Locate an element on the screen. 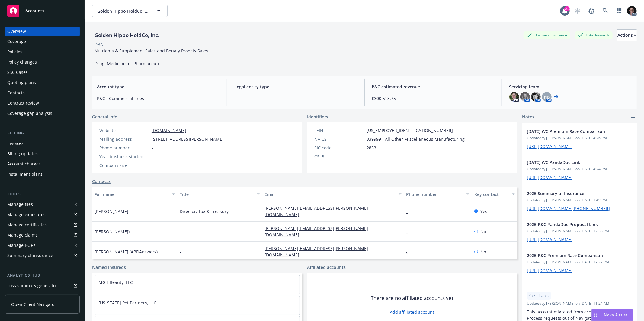 This screenshot has height=321, width=644. div: Email is located at coordinates (329, 194).